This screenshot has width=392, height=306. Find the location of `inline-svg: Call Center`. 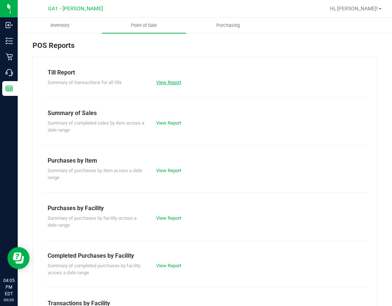

inline-svg: Call Center is located at coordinates (9, 73).